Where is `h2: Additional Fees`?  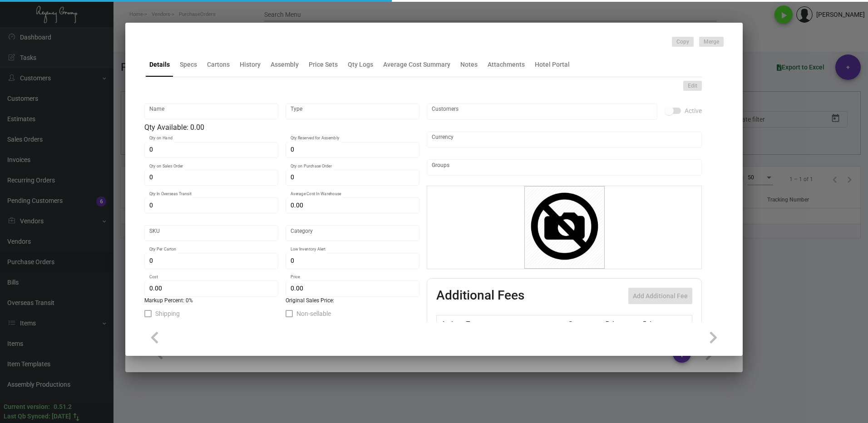
h2: Additional Fees is located at coordinates (480, 296).